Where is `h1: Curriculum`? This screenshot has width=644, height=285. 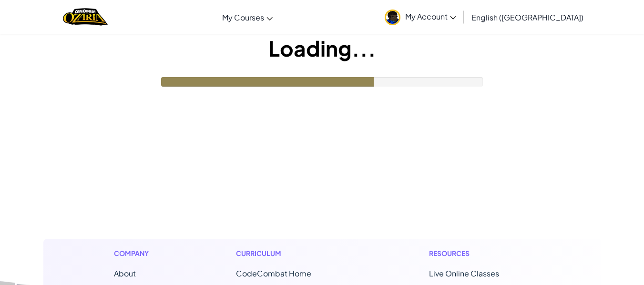
h1: Curriculum is located at coordinates (294, 254).